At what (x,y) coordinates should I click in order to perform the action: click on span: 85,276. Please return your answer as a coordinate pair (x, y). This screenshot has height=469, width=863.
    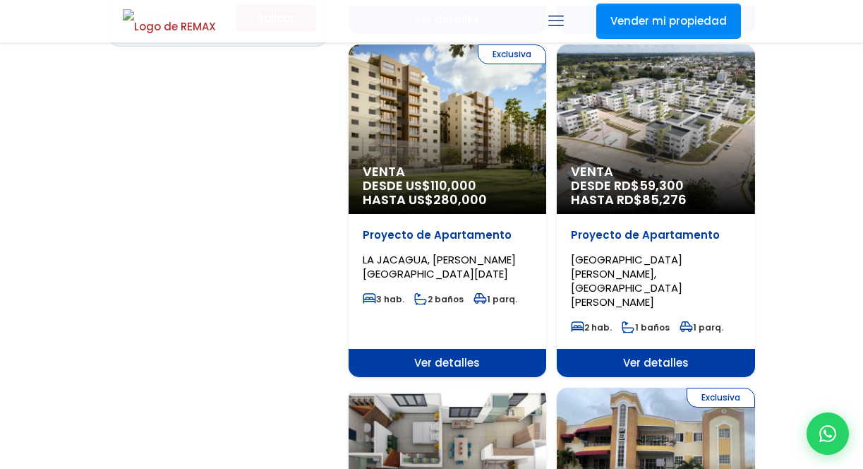
    Looking at the image, I should click on (664, 199).